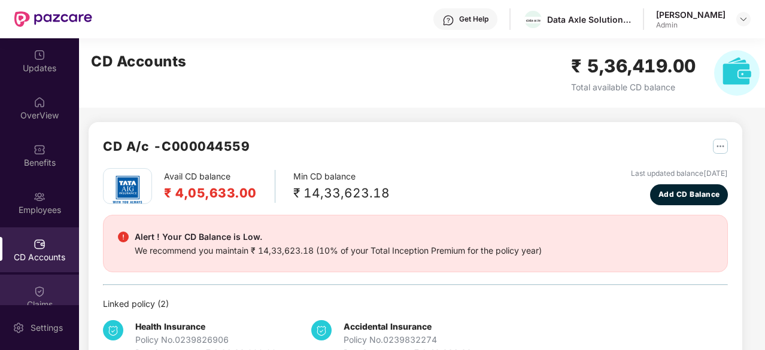 This screenshot has width=765, height=350. What do you see at coordinates (533, 20) in the screenshot?
I see `img: WhatsApp%20Image%202022-10-27%20at%2012.58.27.jpeg` at bounding box center [533, 20].